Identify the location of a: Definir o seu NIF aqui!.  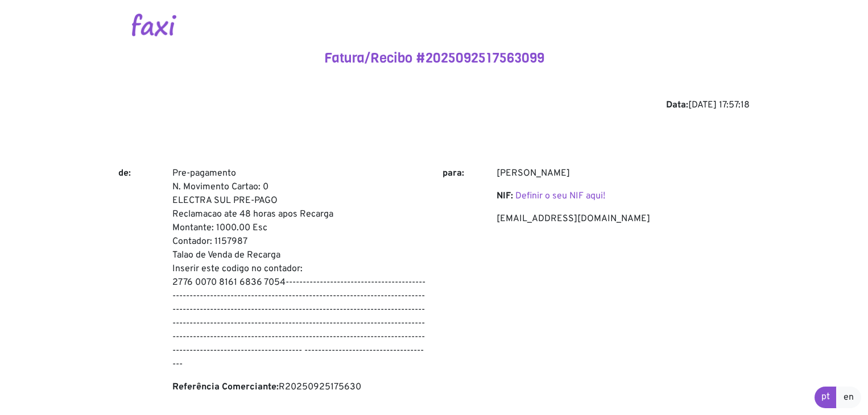
(560, 196).